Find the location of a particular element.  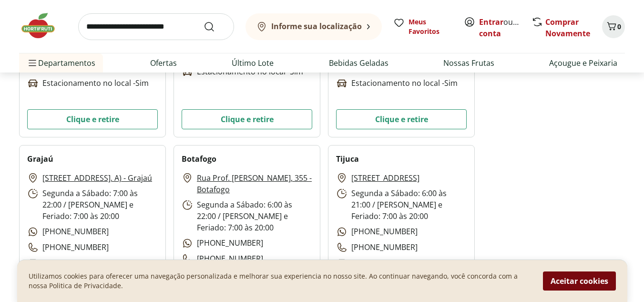

a: Bebidas Geladas is located at coordinates (359, 63).